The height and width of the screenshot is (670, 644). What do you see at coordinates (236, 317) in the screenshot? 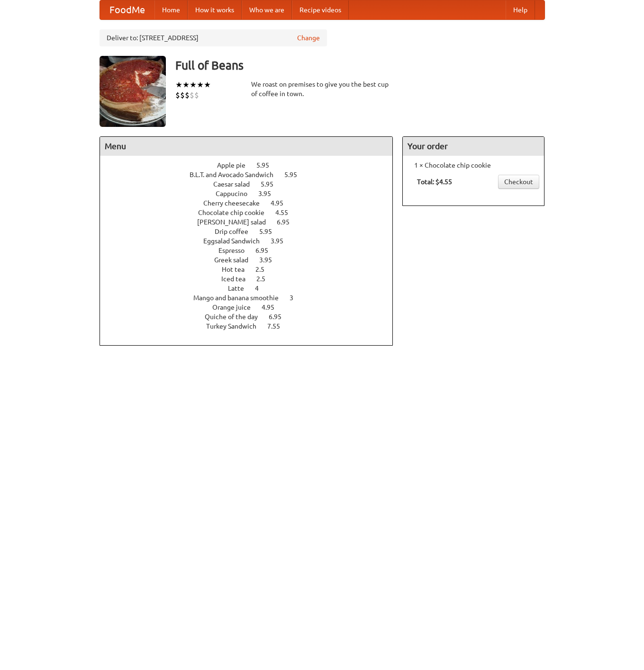
I see `span: Quiche of the day` at bounding box center [236, 317].